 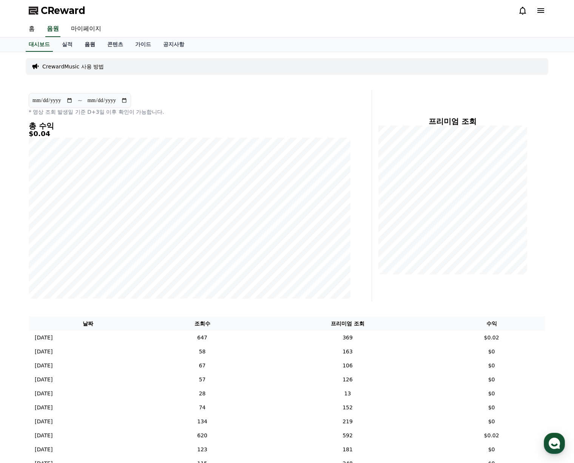 I want to click on a: 대화, so click(x=74, y=249).